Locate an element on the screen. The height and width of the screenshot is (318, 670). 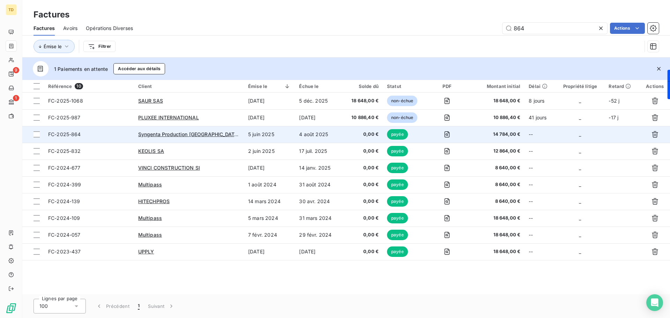
td: 31 août 2024 is located at coordinates (318, 185).